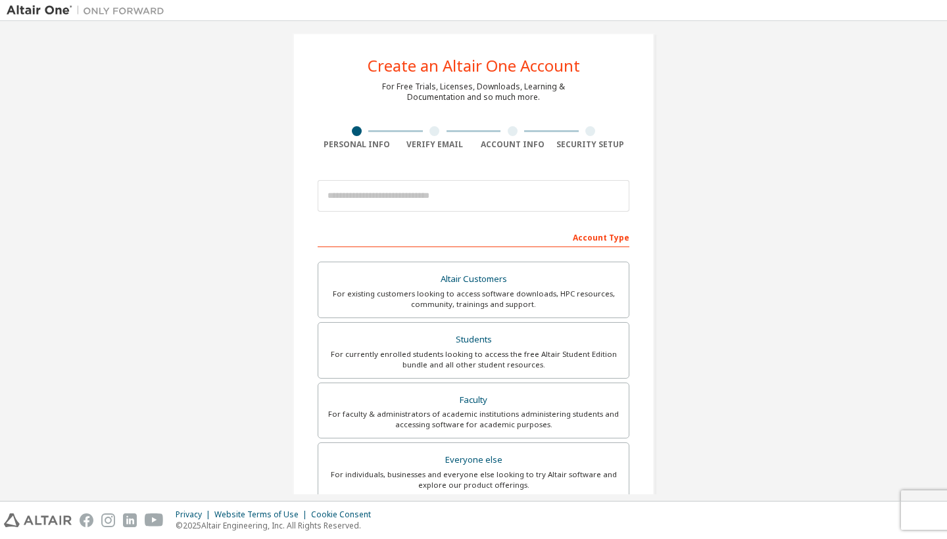  I want to click on div: Cookie Consent, so click(345, 515).